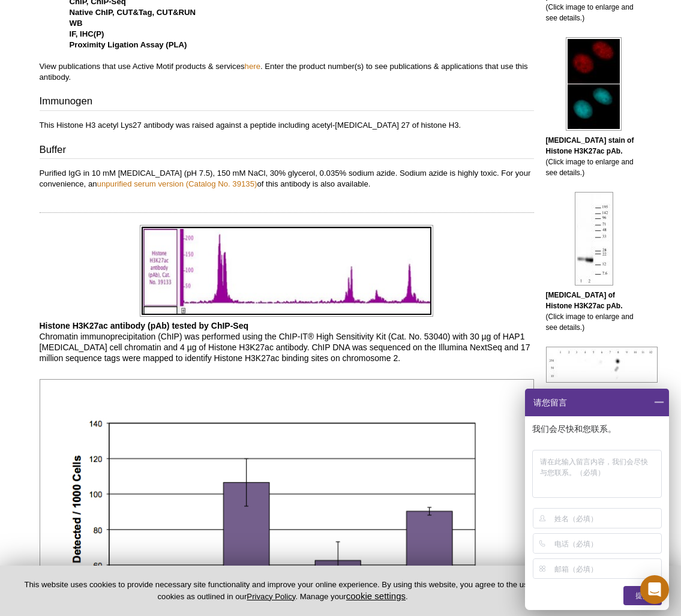 The width and height of the screenshot is (681, 616). What do you see at coordinates (599, 429) in the screenshot?
I see `p: 我们会尽快和您联系。` at bounding box center [599, 429].